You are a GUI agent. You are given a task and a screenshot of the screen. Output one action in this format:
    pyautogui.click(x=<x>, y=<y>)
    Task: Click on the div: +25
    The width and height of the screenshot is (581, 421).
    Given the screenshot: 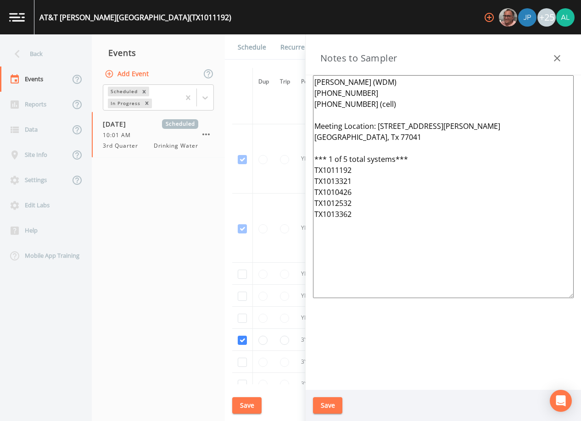 What is the action you would take?
    pyautogui.click(x=546, y=17)
    